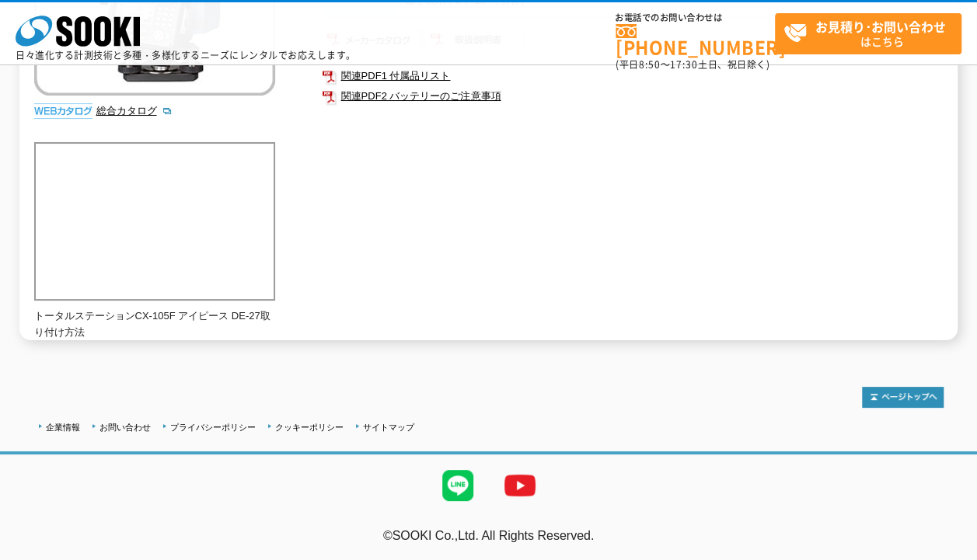 This screenshot has width=977, height=560. Describe the element at coordinates (135, 111) in the screenshot. I see `a: 総合カタログ` at that location.